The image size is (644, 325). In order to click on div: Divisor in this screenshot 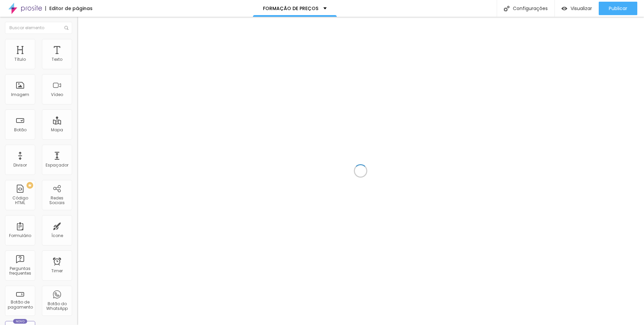, I will do `click(20, 165)`.